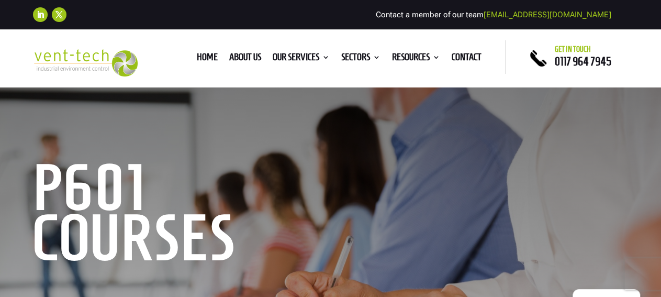 This screenshot has height=297, width=661. What do you see at coordinates (207, 59) in the screenshot?
I see `a: Home` at bounding box center [207, 59].